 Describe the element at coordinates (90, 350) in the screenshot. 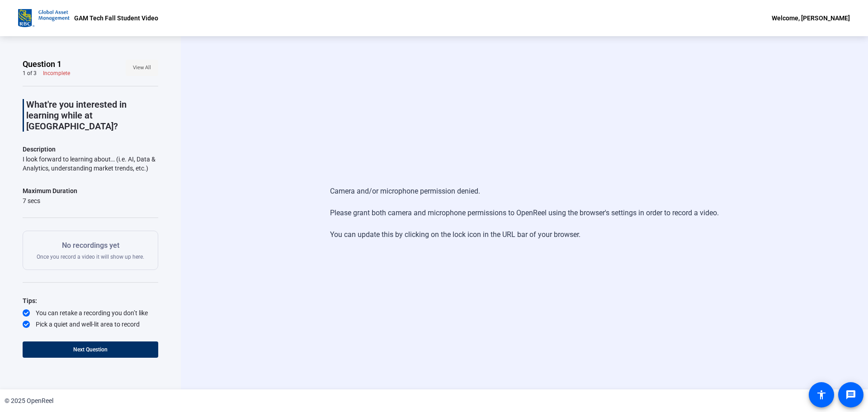

I see `button: Next Question` at that location.